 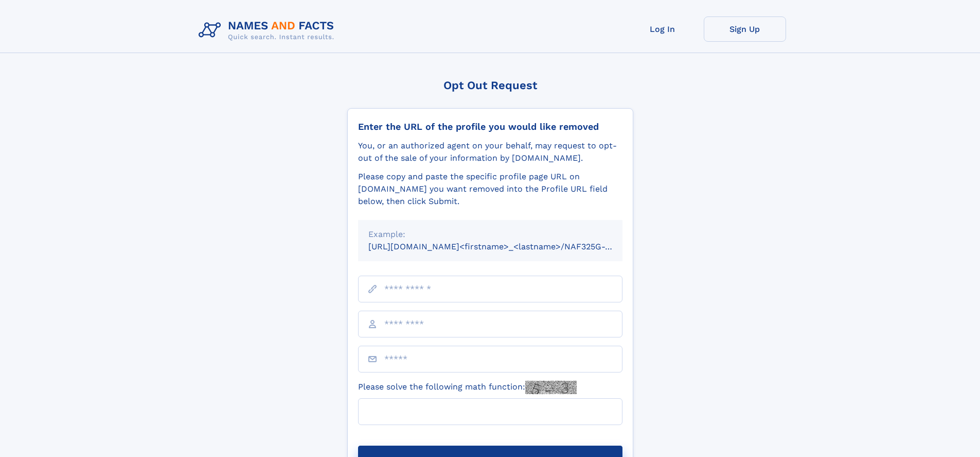 What do you see at coordinates (746, 29) in the screenshot?
I see `a: Sign Up` at bounding box center [746, 29].